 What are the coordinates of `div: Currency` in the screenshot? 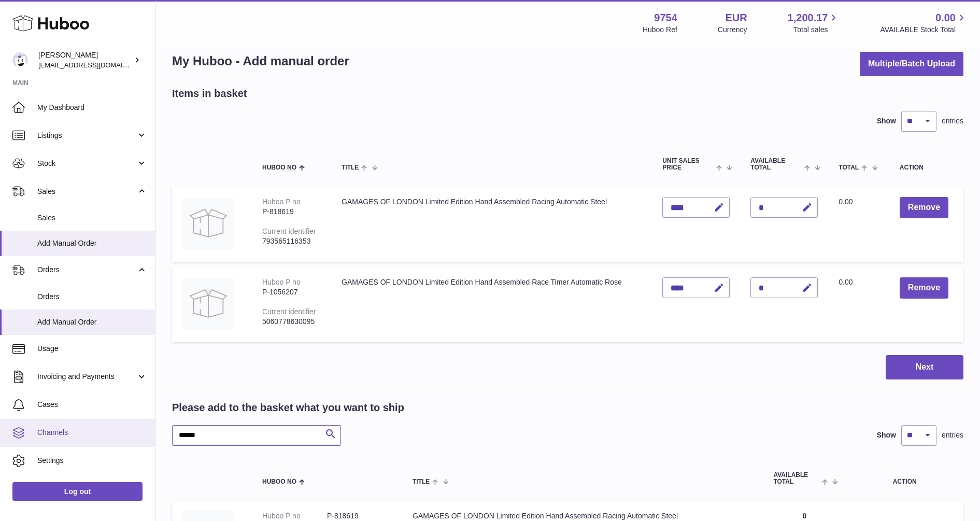 It's located at (732, 29).